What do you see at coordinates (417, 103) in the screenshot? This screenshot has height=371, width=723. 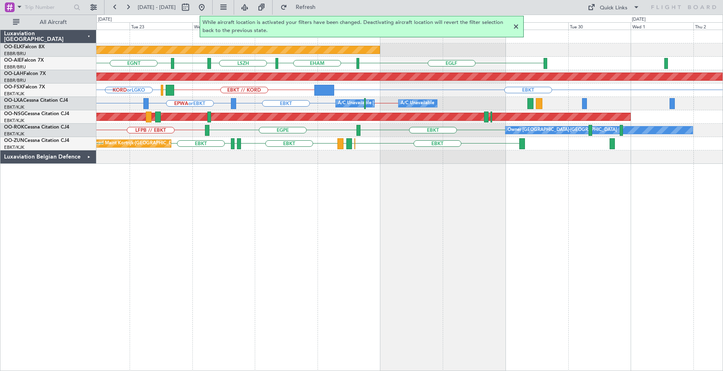 I see `div: A/C Unavailable` at bounding box center [417, 103].